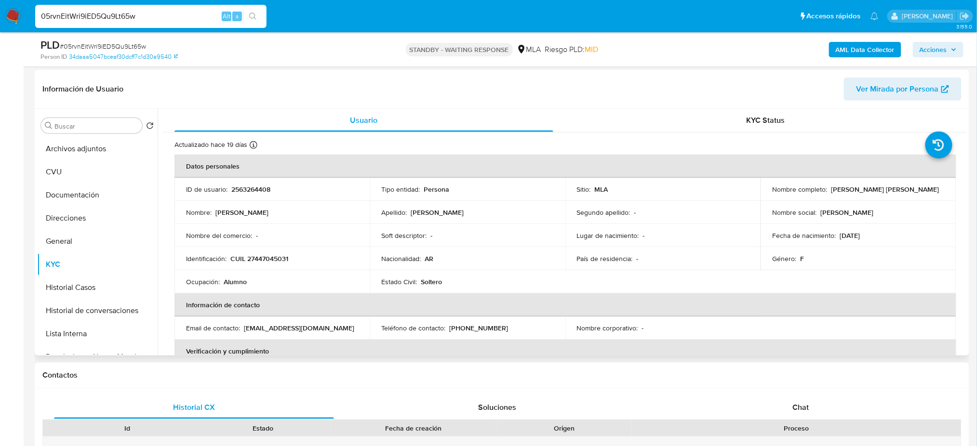 The image size is (977, 446). Describe the element at coordinates (794, 213) in the screenshot. I see `p: Nombre social :` at that location.